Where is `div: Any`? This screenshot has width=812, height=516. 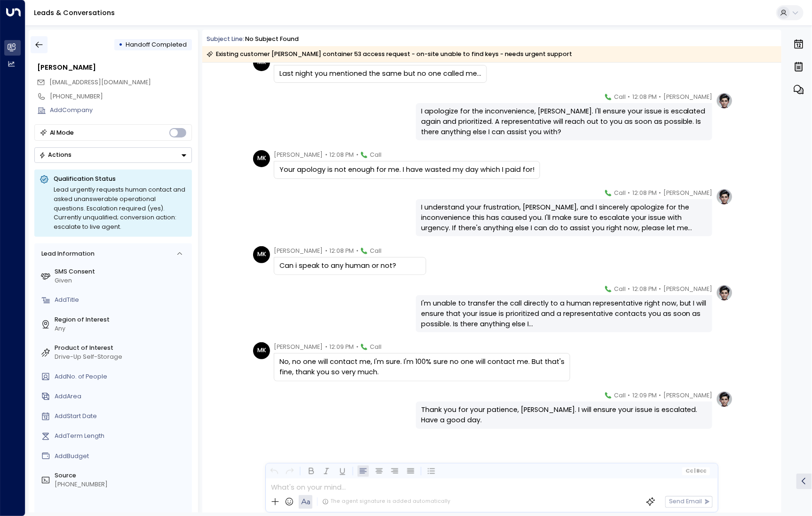
div: Any is located at coordinates (121, 329).